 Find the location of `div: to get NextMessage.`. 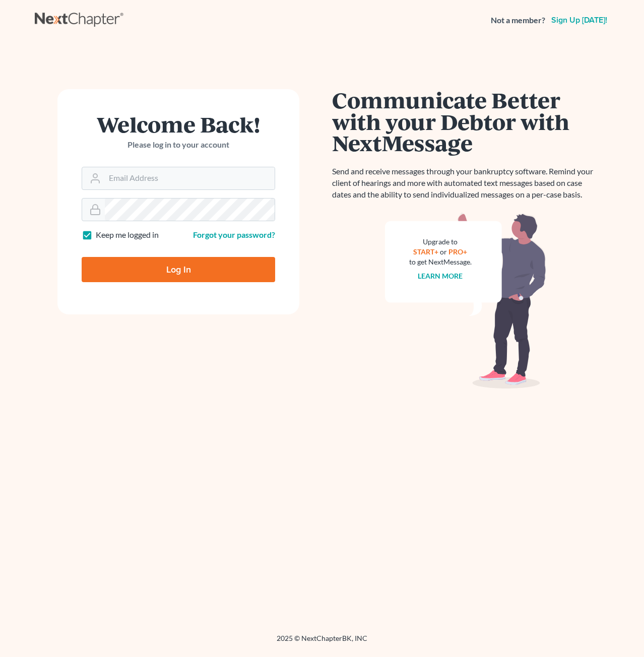

div: to get NextMessage. is located at coordinates (441, 262).